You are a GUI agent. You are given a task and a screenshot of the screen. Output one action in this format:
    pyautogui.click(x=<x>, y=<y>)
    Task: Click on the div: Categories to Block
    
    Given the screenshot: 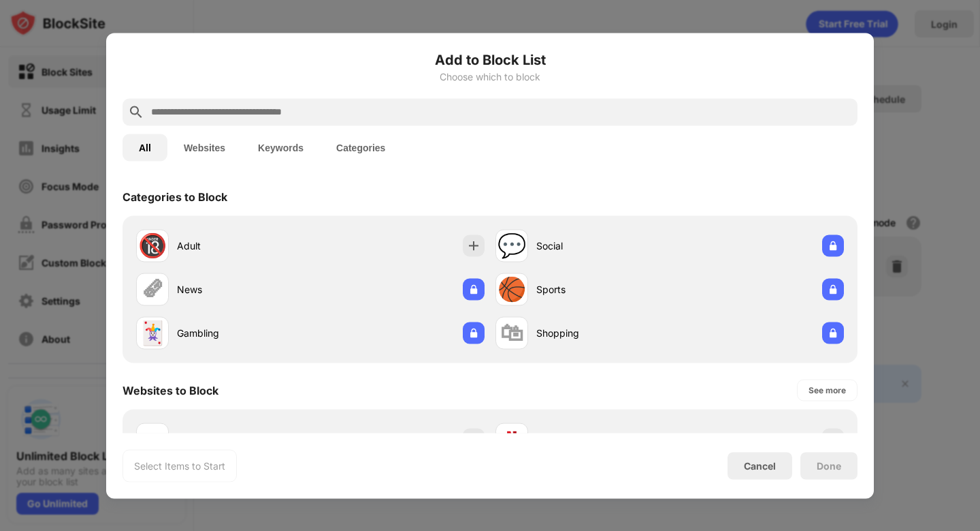 What is the action you would take?
    pyautogui.click(x=175, y=196)
    